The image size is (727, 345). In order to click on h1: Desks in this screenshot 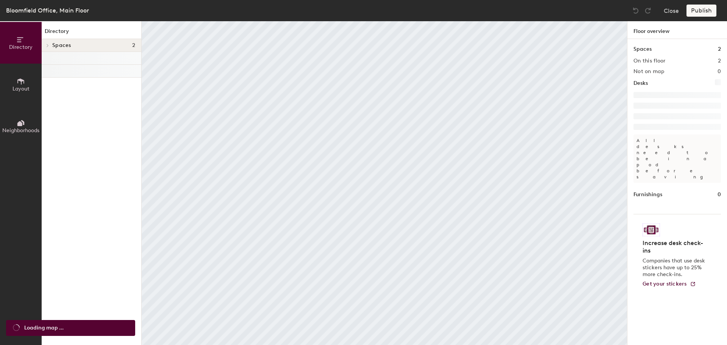, I will do `click(641, 83)`.